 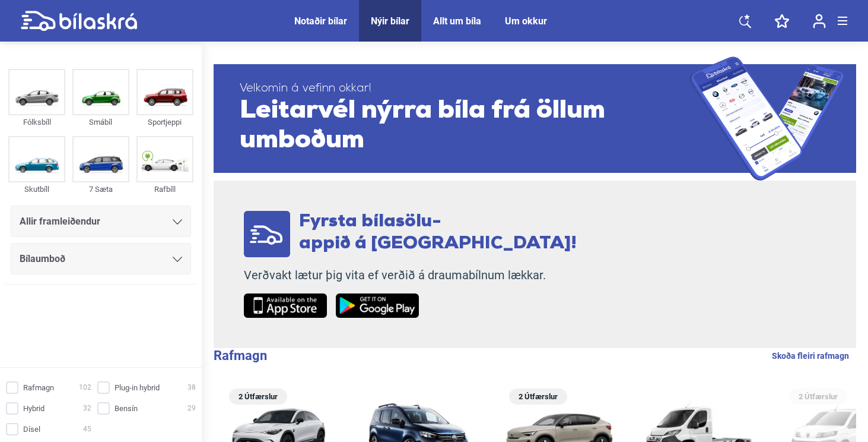 I want to click on span: Allir framleiðendur, so click(x=60, y=221).